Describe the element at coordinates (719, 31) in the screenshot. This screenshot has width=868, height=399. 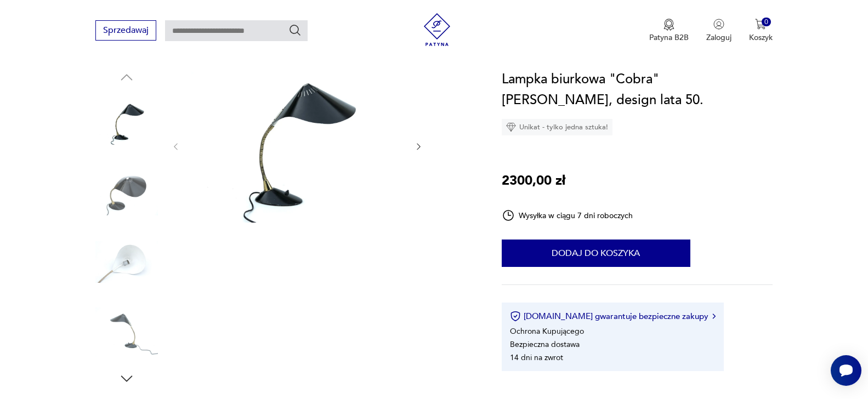
I see `button: Zaloguj` at that location.